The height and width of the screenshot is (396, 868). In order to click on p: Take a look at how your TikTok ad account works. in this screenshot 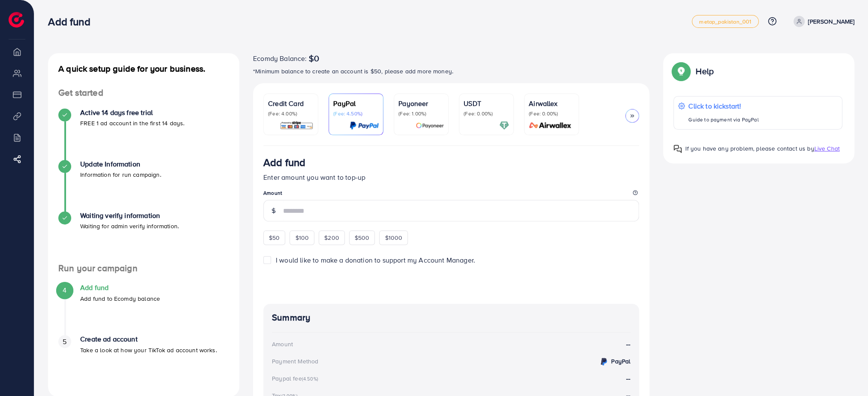, I will do `click(148, 350)`.